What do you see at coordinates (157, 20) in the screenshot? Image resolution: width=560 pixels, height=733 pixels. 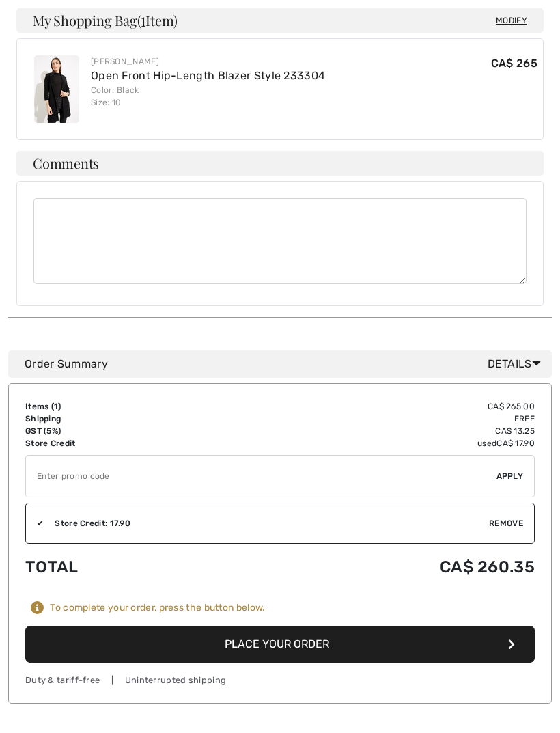 I see `span: ( Item)` at bounding box center [157, 20].